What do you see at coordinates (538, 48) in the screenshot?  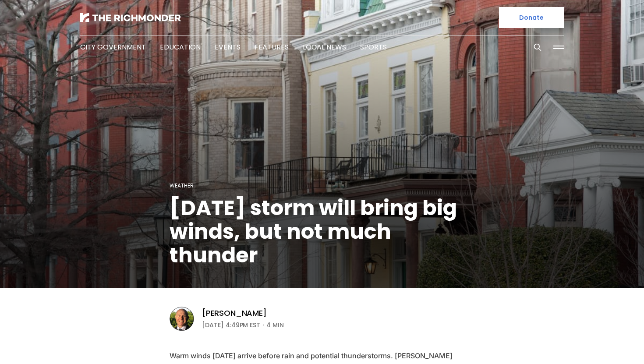 I see `button: Search this site` at bounding box center [538, 48].